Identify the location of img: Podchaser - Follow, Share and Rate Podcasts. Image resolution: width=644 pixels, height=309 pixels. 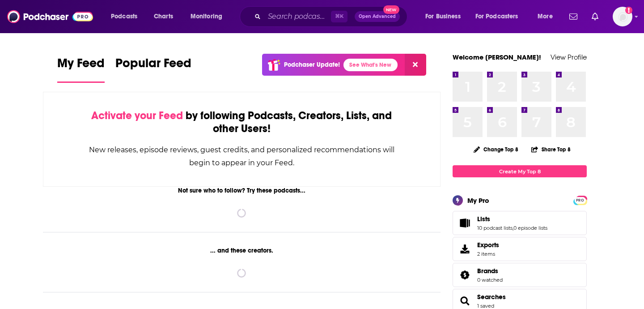
(50, 16).